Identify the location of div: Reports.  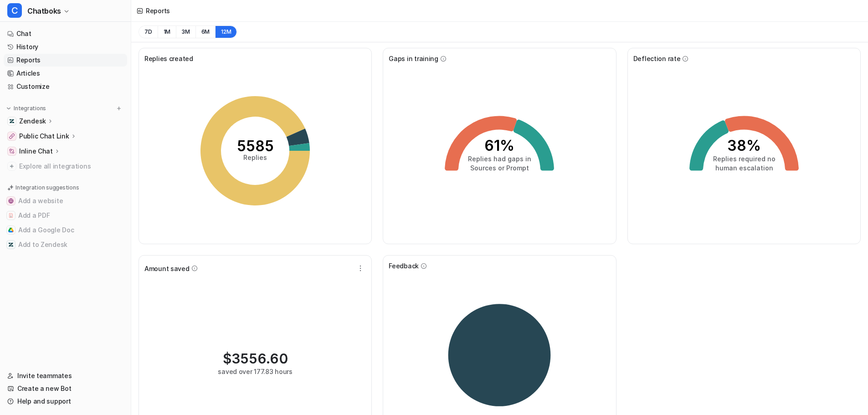
(158, 10).